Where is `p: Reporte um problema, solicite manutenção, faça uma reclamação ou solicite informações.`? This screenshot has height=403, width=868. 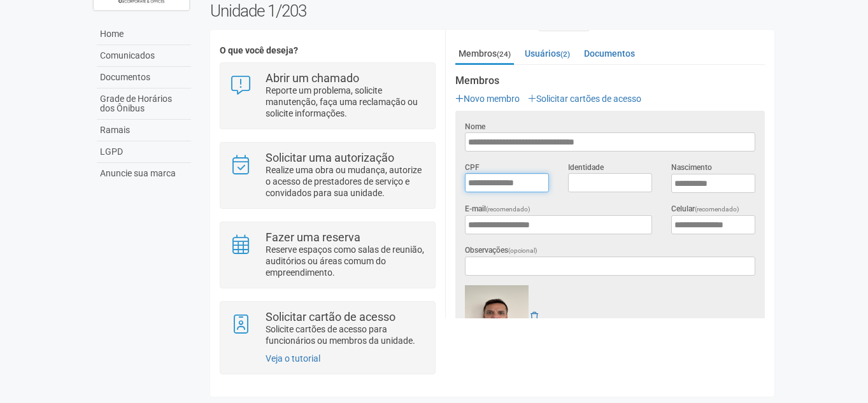 p: Reporte um problema, solicite manutenção, faça uma reclamação ou solicite informações. is located at coordinates (346, 101).